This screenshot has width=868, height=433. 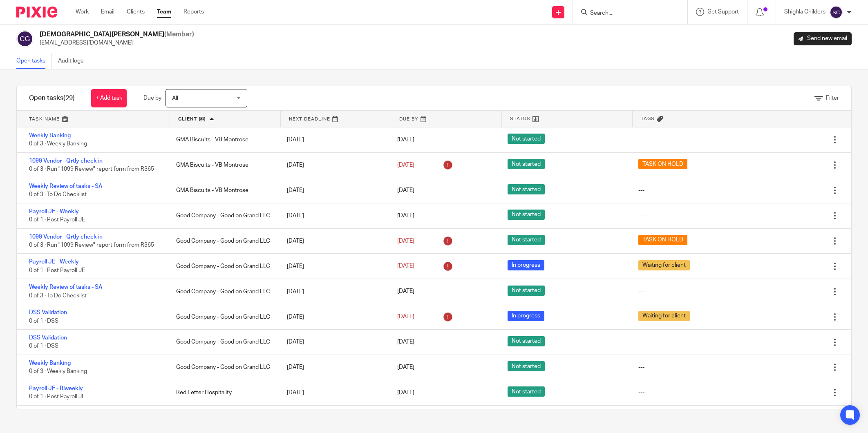 What do you see at coordinates (626, 14) in the screenshot?
I see `input: Search` at bounding box center [626, 14].